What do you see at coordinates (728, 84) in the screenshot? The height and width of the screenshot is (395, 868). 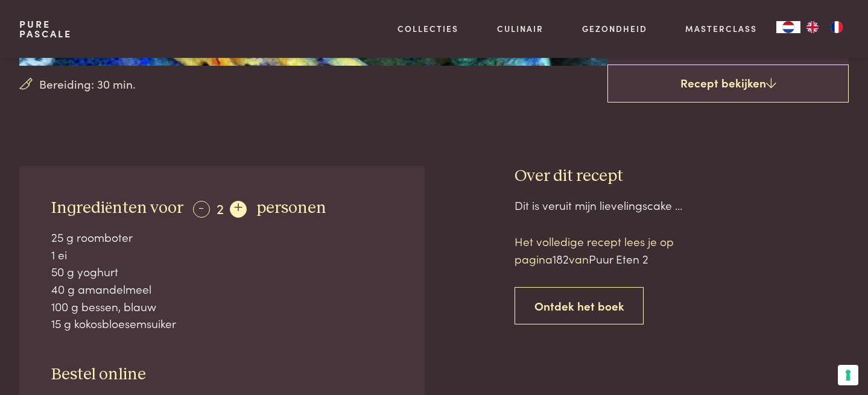 I see `a: Recept bekijken` at bounding box center [728, 84].